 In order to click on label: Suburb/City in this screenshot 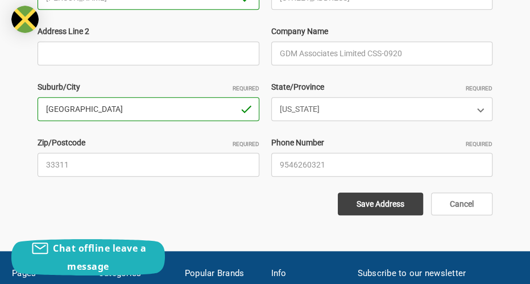, I will do `click(149, 87)`.